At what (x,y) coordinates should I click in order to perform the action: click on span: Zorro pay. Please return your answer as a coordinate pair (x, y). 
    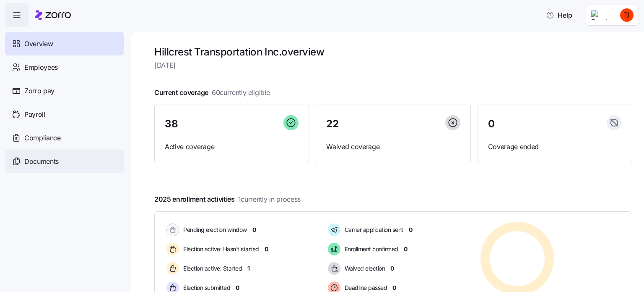
    Looking at the image, I should click on (39, 90).